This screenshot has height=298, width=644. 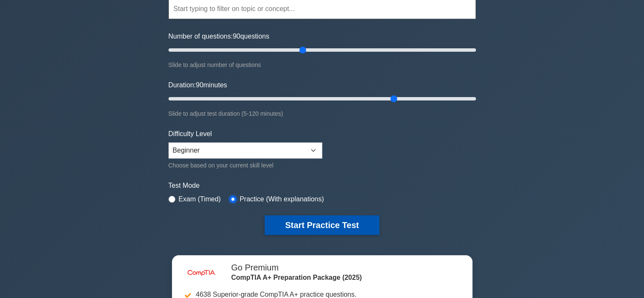 What do you see at coordinates (281, 199) in the screenshot?
I see `label: Practice (With explanations)` at bounding box center [281, 199].